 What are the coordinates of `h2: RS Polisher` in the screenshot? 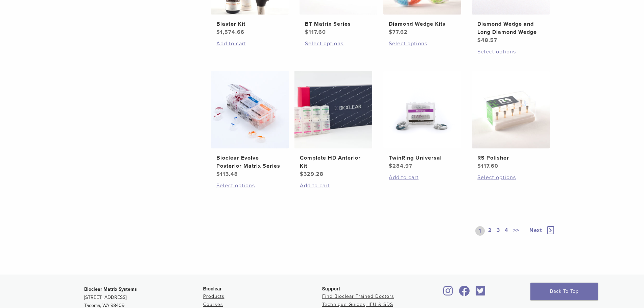 It's located at (511, 158).